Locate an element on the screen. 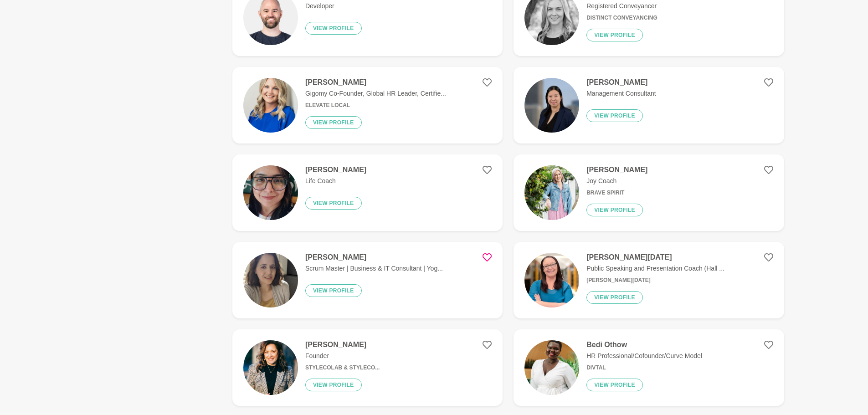 This screenshot has width=868, height=415. img: 2517d907475731cc99c03870bb852a6d09c88002-1404x1872.jpg is located at coordinates (271, 105).